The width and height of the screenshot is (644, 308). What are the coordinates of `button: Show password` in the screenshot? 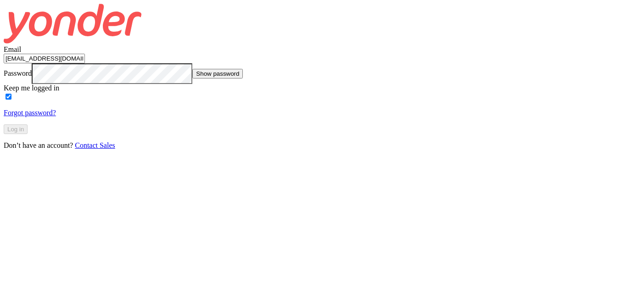 It's located at (218, 74).